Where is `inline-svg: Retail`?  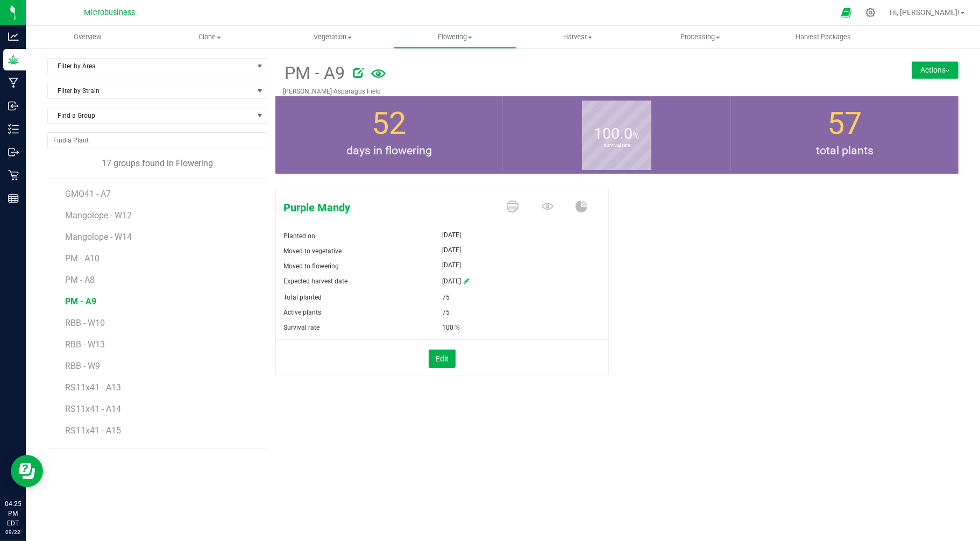 inline-svg: Retail is located at coordinates (13, 175).